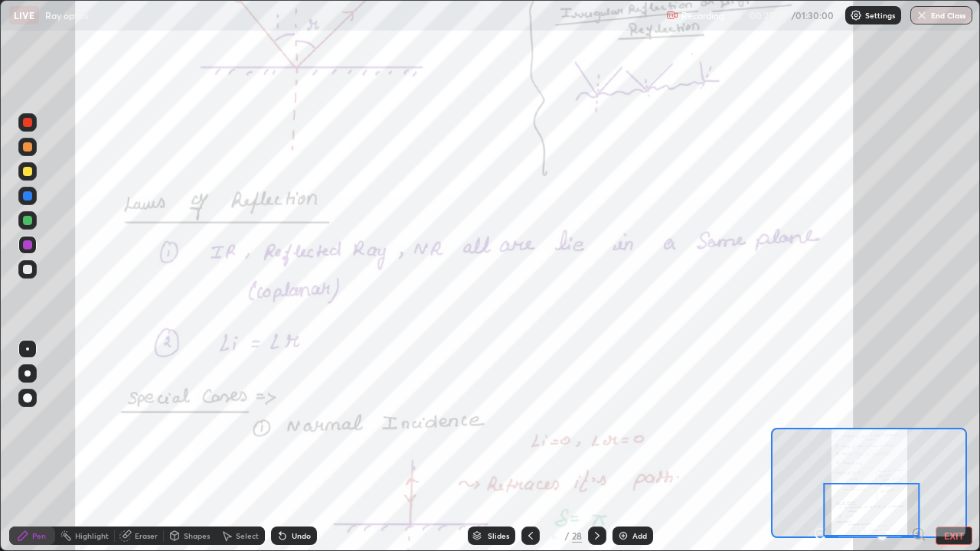  Describe the element at coordinates (954, 536) in the screenshot. I see `button: EXIT` at that location.